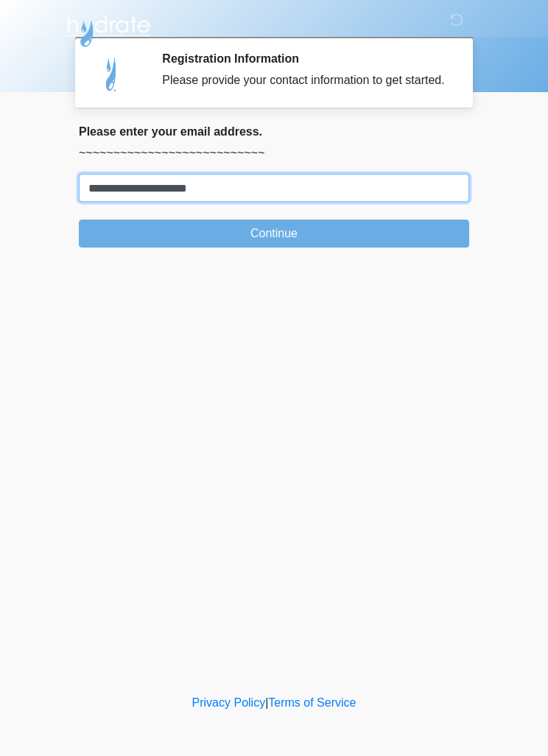  What do you see at coordinates (229, 702) in the screenshot?
I see `a: Privacy Policy` at bounding box center [229, 702].